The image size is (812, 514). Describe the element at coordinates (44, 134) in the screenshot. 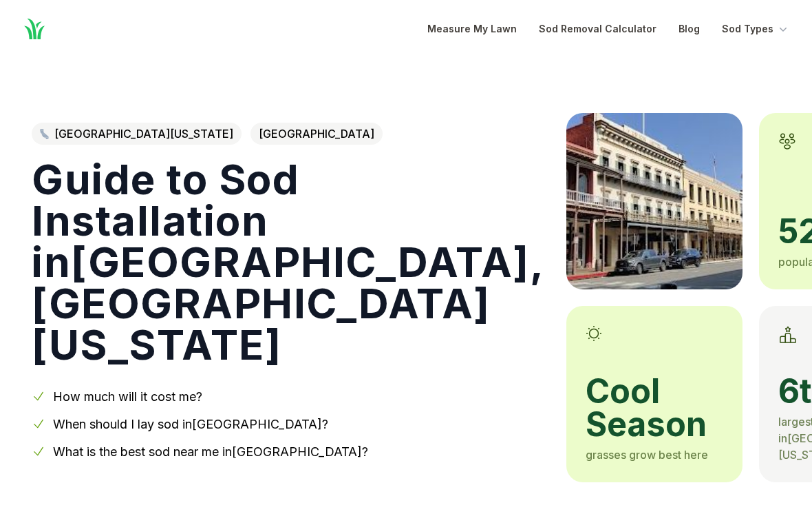

I see `img: Northern California state outline` at that location.